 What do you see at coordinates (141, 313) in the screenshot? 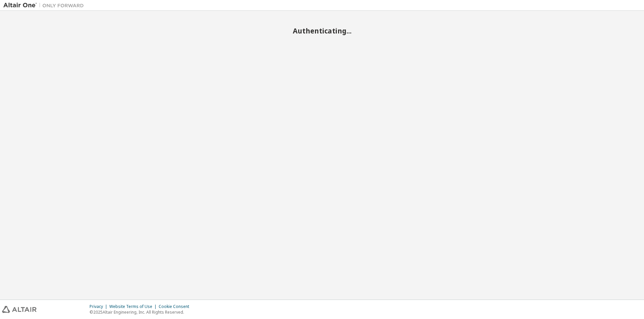
I see `p: © 2025 Altair Engineering, Inc. All Rights Reserved.` at bounding box center [141, 313].